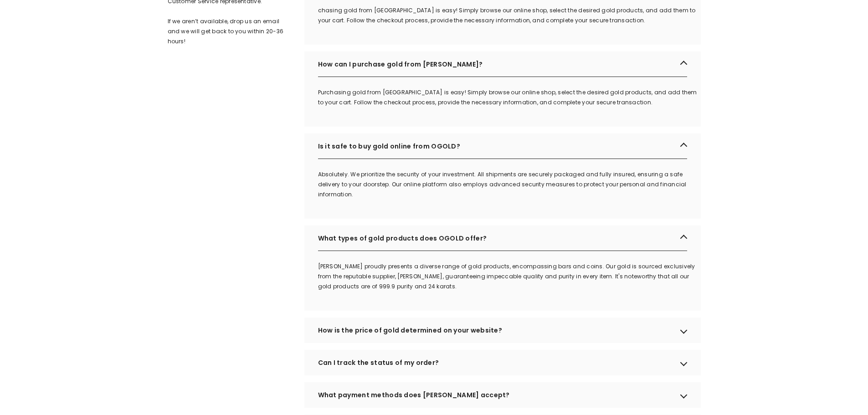  Describe the element at coordinates (503, 330) in the screenshot. I see `div: How is the price of gold determined on your website?` at that location.